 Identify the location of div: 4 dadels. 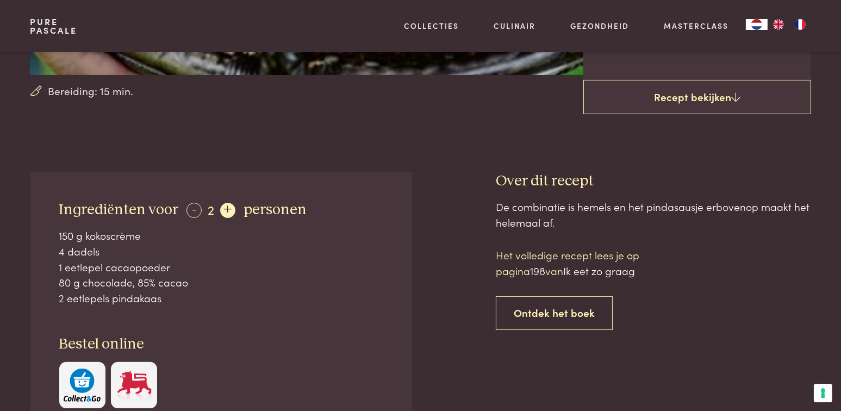
(221, 251).